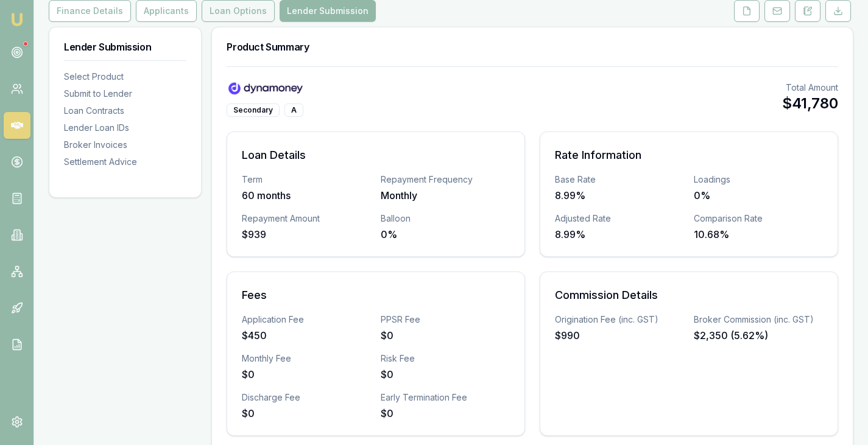 Image resolution: width=868 pixels, height=445 pixels. Describe the element at coordinates (620, 219) in the screenshot. I see `div: Adjusted Rate` at that location.